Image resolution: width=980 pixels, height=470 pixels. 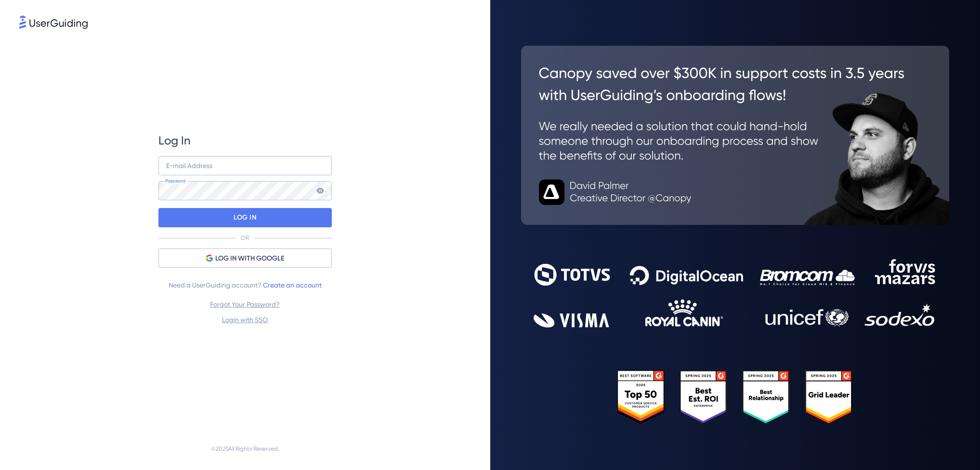 I want to click on p: LOG IN, so click(x=245, y=217).